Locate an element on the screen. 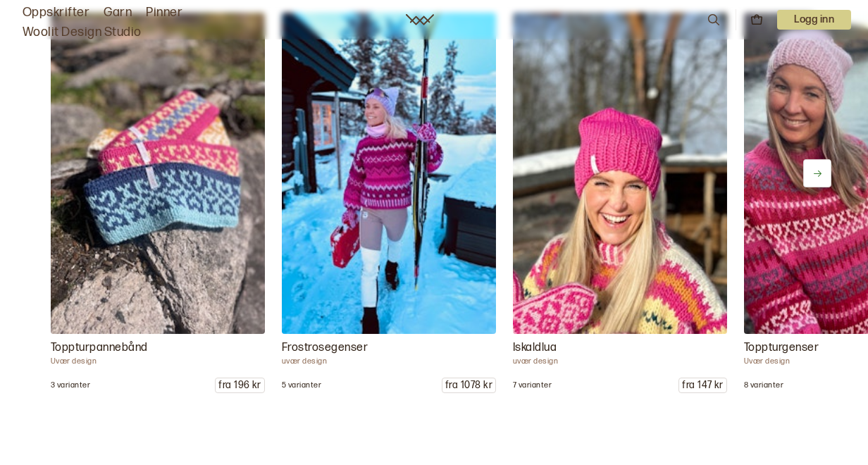 The height and width of the screenshot is (465, 868). a: uvær design Iskaldlua Iskaldlua er en enkel og raskstrikket lue som passer perfekt for deg som er... is located at coordinates (620, 203).